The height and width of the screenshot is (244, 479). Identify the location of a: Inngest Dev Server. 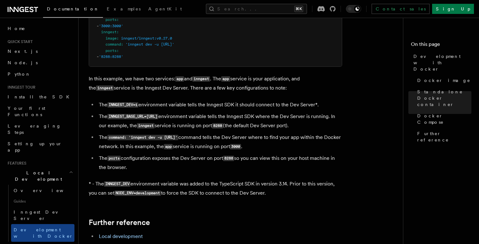
(43, 216).